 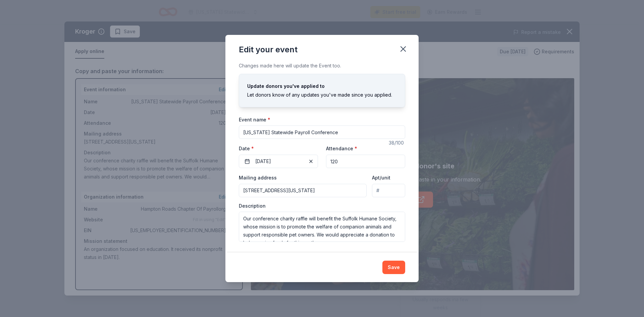 What do you see at coordinates (252, 206) in the screenshot?
I see `label: Description` at bounding box center [252, 206].